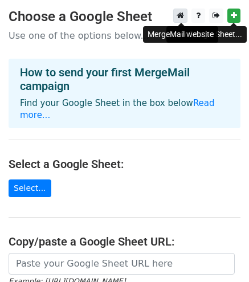  I want to click on a: Read more..., so click(118, 109).